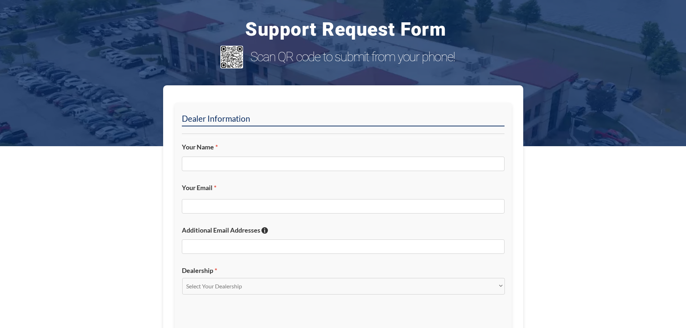  What do you see at coordinates (343, 271) in the screenshot?
I see `label: Dealership` at bounding box center [343, 271].